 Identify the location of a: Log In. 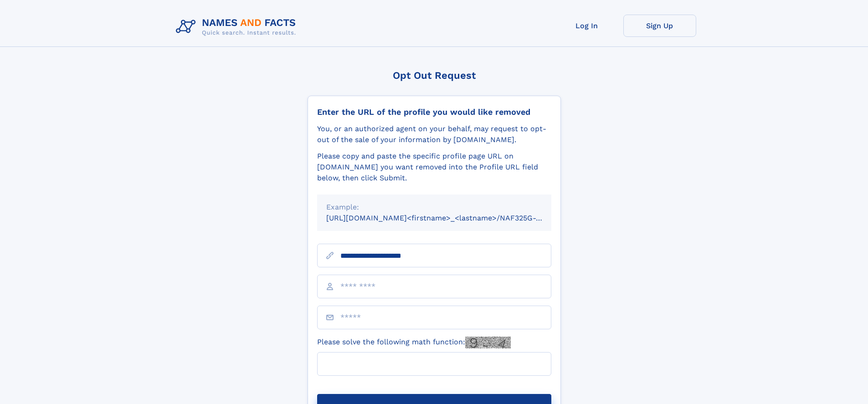
(587, 26).